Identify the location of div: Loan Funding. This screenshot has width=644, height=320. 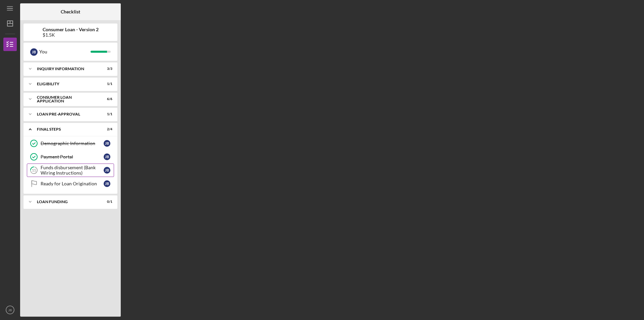
(66, 202).